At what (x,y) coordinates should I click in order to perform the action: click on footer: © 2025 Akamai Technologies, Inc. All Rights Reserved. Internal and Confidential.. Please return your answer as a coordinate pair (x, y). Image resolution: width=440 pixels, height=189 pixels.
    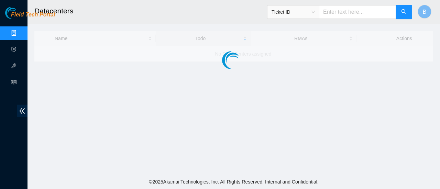
    Looking at the image, I should click on (234, 182).